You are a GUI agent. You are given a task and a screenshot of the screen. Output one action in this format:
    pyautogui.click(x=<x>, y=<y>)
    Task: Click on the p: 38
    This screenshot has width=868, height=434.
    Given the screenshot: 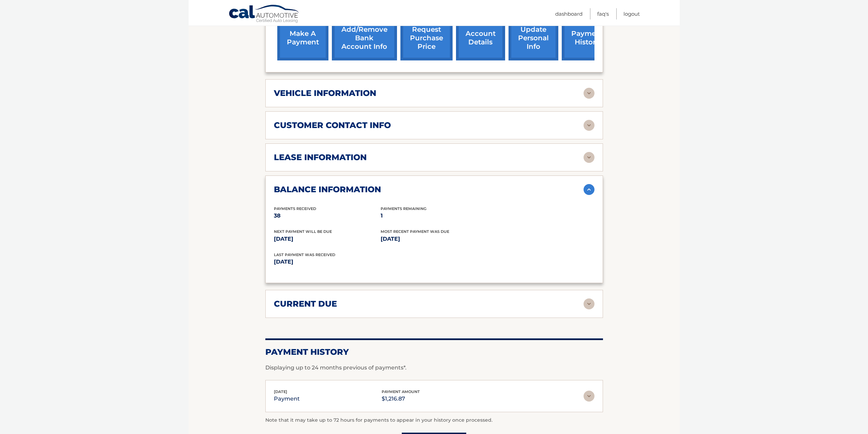 What is the action you would take?
    pyautogui.click(x=327, y=215)
    